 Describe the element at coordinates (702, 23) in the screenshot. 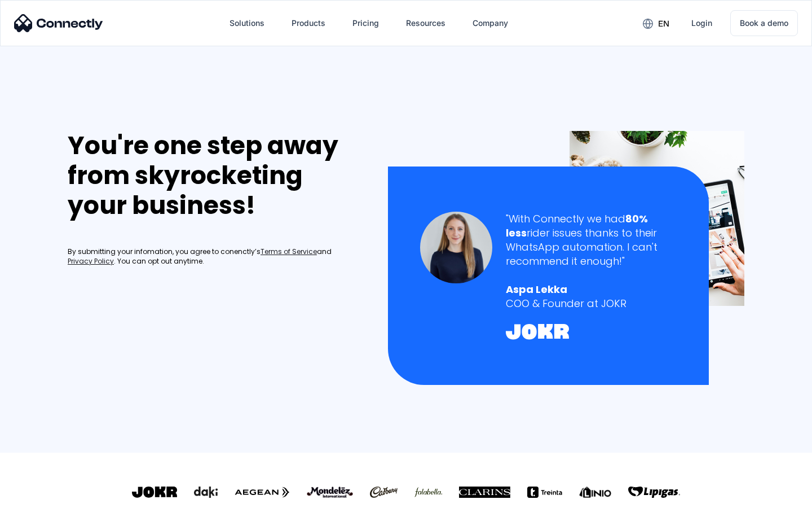

I see `a: Login` at that location.